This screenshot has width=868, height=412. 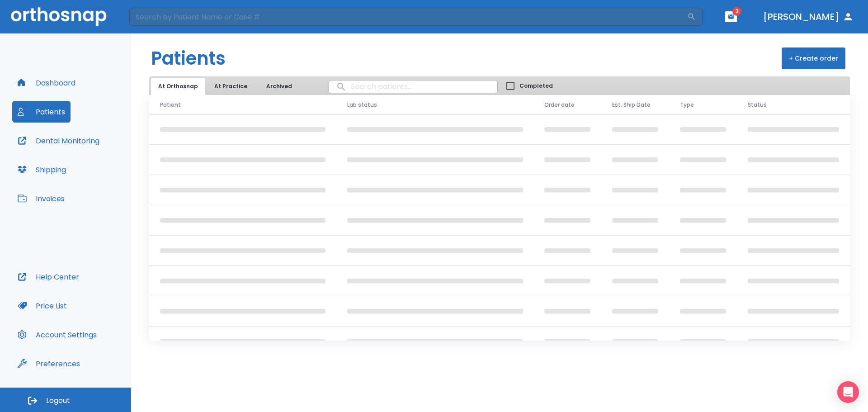 What do you see at coordinates (178, 86) in the screenshot?
I see `button: At Orthosnap` at bounding box center [178, 86].